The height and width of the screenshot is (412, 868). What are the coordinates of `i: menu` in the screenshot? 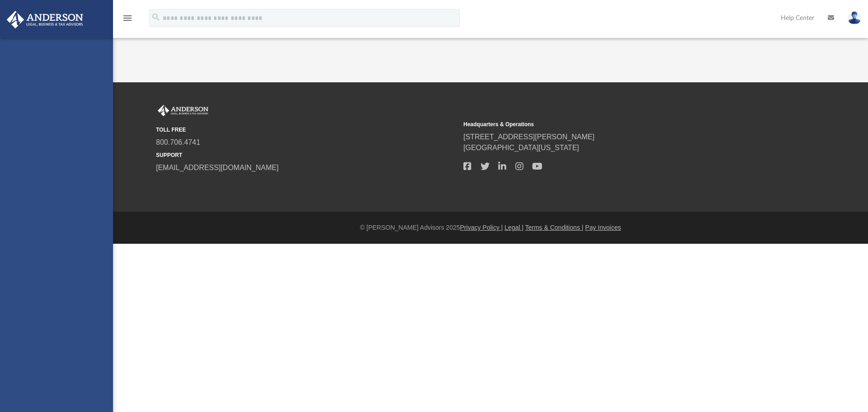 It's located at (127, 18).